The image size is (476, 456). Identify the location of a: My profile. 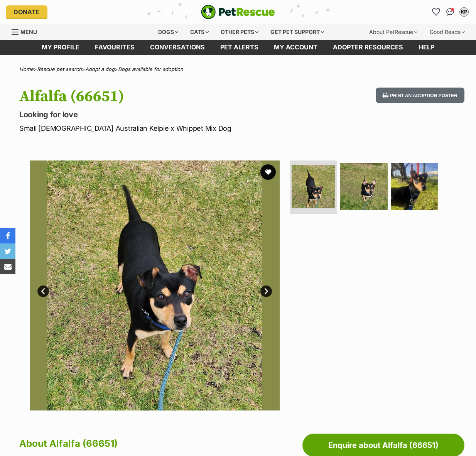
(61, 47).